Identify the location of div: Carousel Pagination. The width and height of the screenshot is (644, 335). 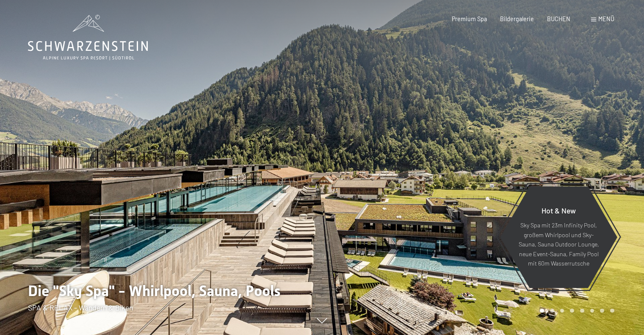
(576, 311).